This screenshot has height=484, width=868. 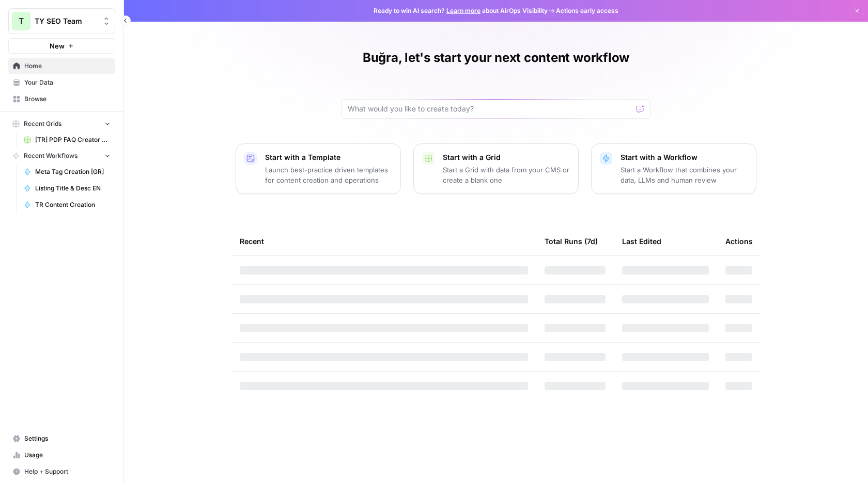 I want to click on button: Start with a TemplateLaunch best-practice driven templates for content creation and operations, so click(x=318, y=169).